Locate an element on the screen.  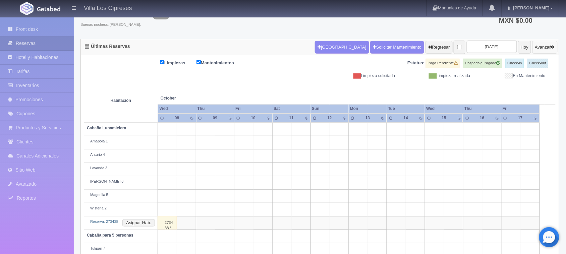
div: 08 is located at coordinates (177, 118).